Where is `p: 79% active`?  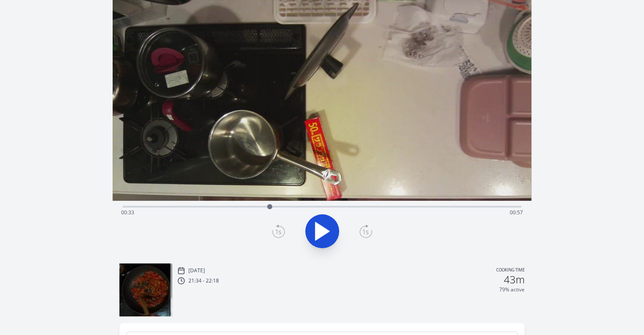
p: 79% active is located at coordinates (512, 290).